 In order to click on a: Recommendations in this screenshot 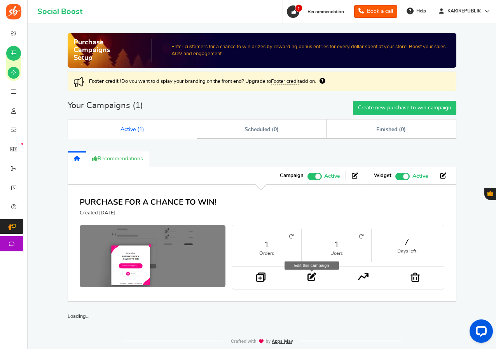, I will do `click(118, 159)`.